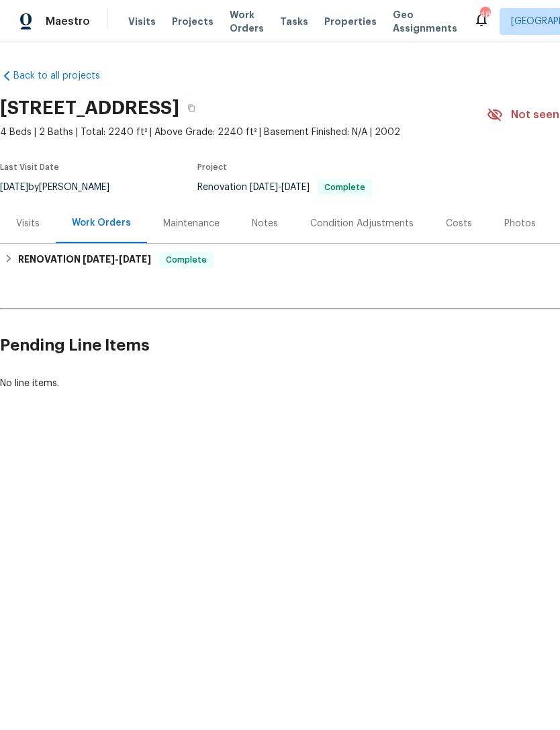  I want to click on span: Geo Assignments, so click(425, 22).